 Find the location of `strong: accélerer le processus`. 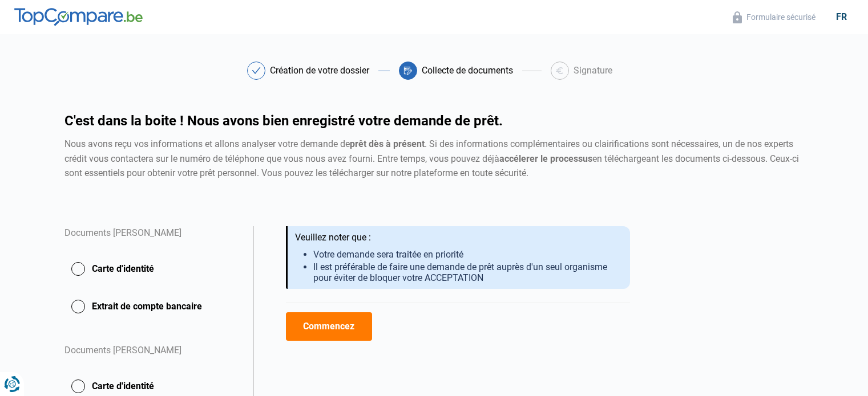

strong: accélerer le processus is located at coordinates (546, 159).